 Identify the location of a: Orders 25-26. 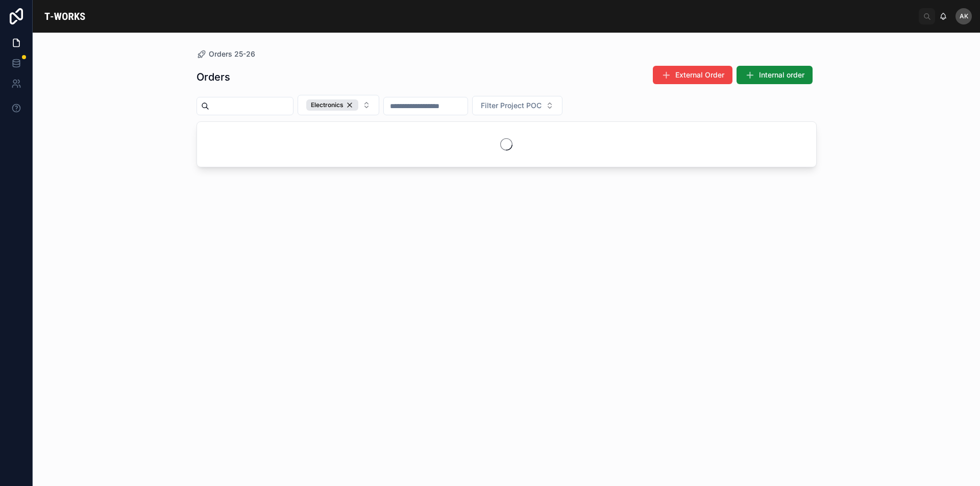
(226, 54).